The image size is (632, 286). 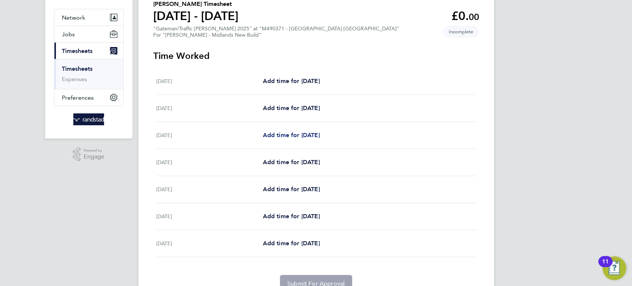 I want to click on span: Powered by, so click(x=94, y=150).